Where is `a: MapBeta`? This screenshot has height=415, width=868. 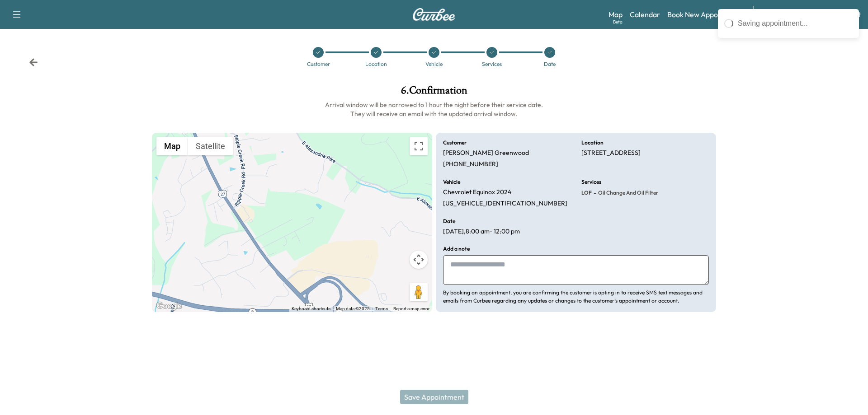
a: MapBeta is located at coordinates (615, 15).